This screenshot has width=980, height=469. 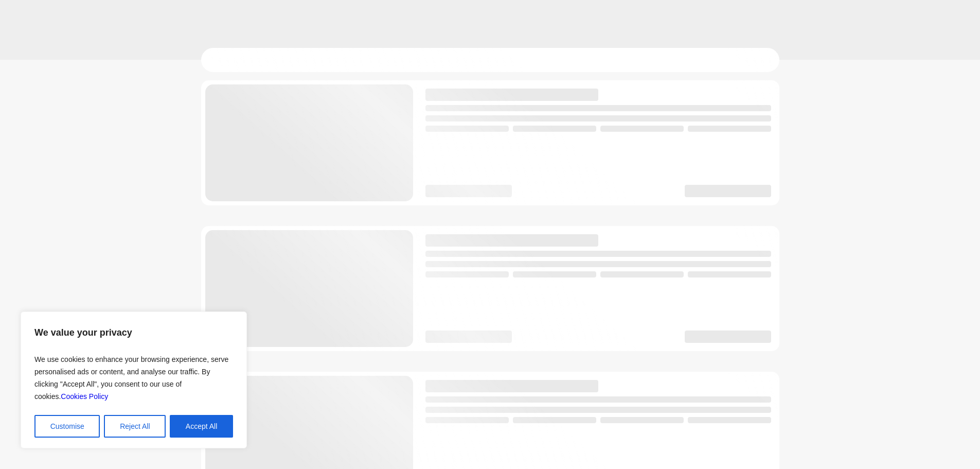 What do you see at coordinates (134, 332) in the screenshot?
I see `p: We value your privacy` at bounding box center [134, 332].